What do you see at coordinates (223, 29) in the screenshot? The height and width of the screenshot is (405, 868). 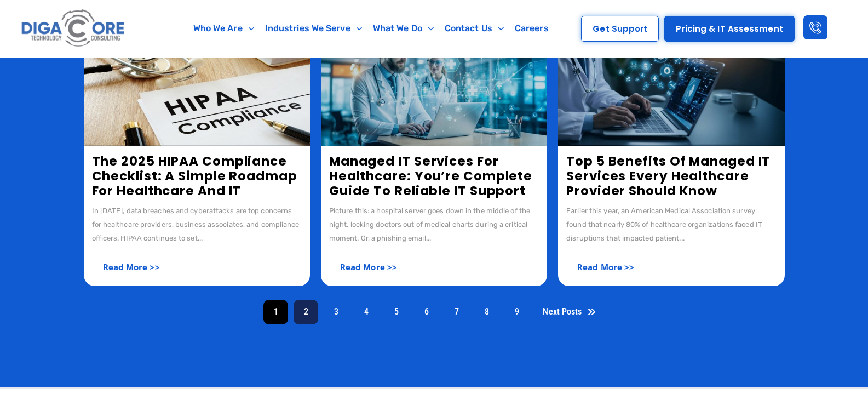 I see `a: Who We Are` at bounding box center [223, 29].